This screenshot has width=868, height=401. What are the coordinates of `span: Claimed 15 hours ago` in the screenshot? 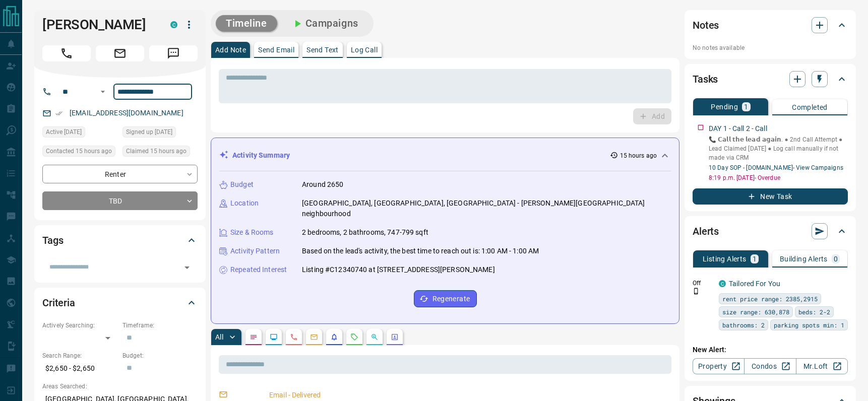 It's located at (156, 151).